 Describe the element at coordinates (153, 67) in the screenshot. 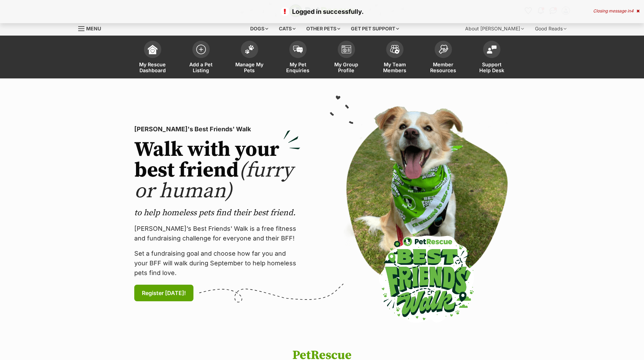

I see `span: My Rescue Dashboard` at that location.